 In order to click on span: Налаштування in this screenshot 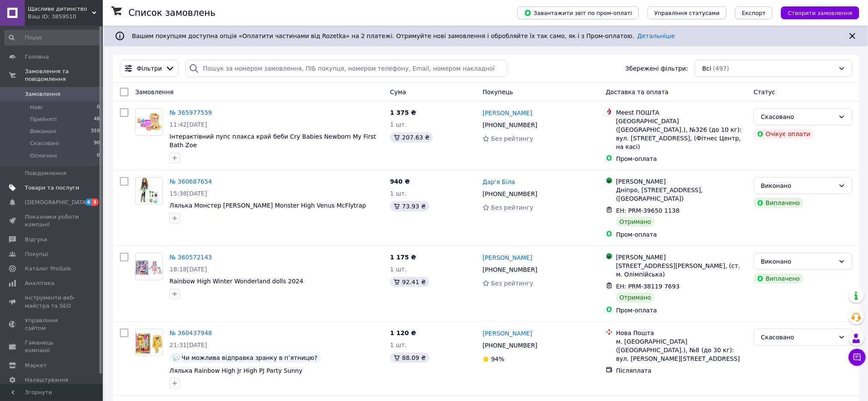, I will do `click(47, 380)`.